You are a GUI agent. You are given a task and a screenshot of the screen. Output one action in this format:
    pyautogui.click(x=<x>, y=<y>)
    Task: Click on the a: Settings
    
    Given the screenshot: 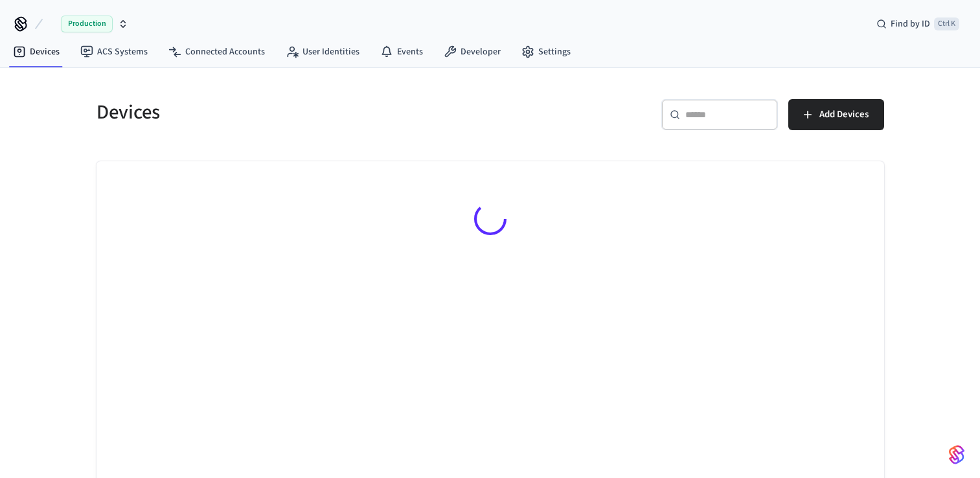 What is the action you would take?
    pyautogui.click(x=546, y=52)
    